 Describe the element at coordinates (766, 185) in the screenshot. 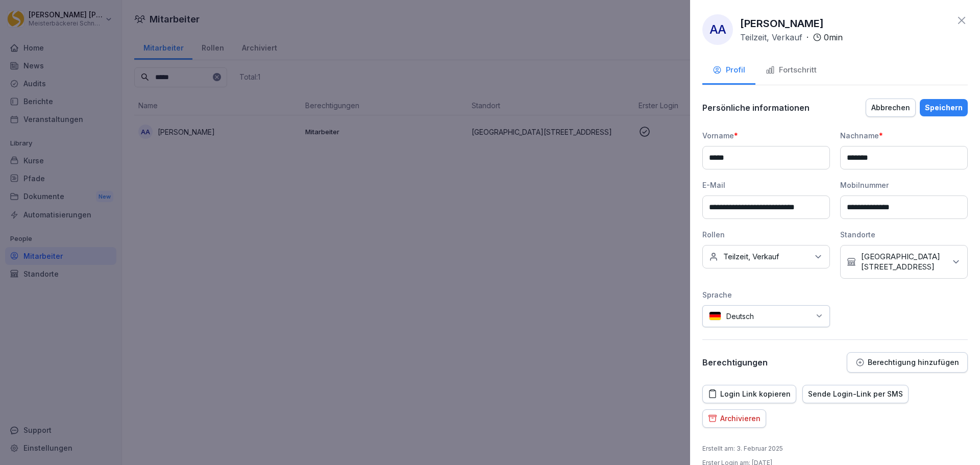

I see `div: E-Mail` at that location.